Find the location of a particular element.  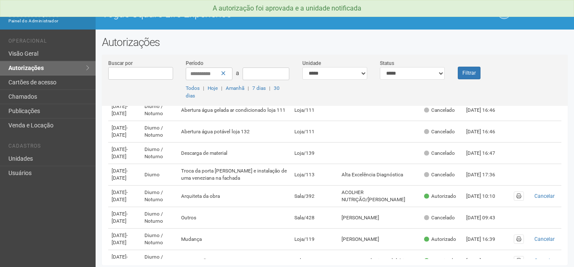

td: Sala/428 is located at coordinates (314, 217).